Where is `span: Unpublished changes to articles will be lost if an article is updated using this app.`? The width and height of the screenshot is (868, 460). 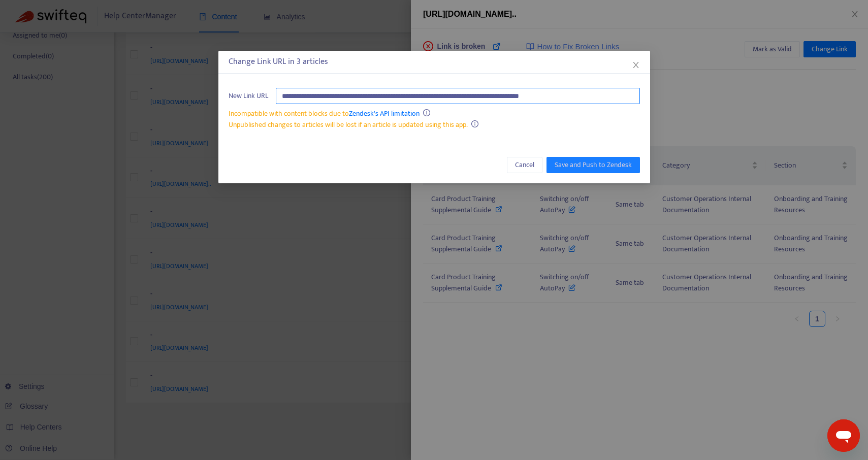 span: Unpublished changes to articles will be lost if an article is updated using this app. is located at coordinates (348, 124).